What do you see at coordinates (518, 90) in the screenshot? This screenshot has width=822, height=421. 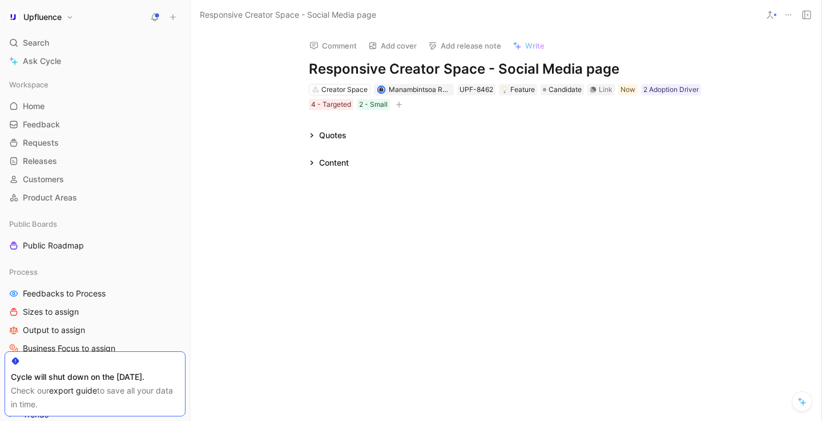 I see `div: Feature` at bounding box center [518, 90].